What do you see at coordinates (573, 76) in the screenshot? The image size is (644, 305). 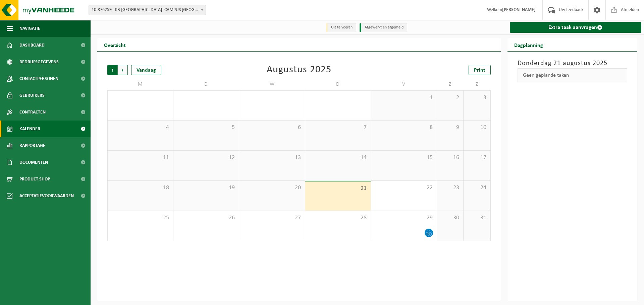 I see `div: Geen geplande taken` at bounding box center [573, 76].